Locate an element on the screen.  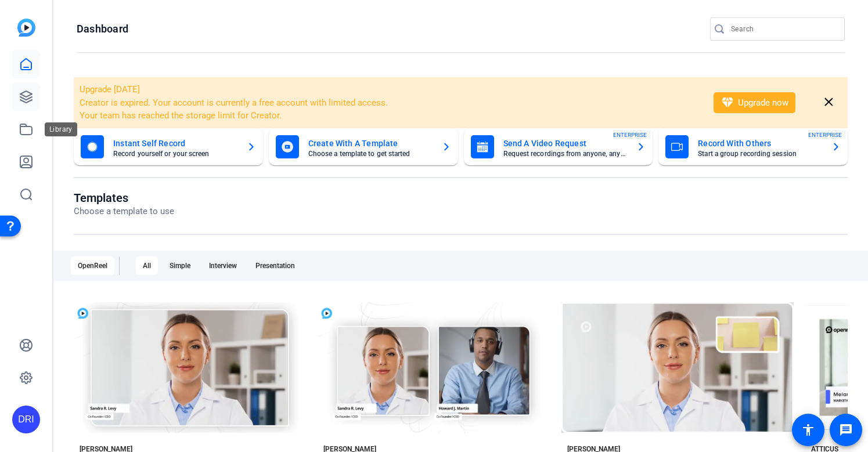
p: Choose a template to use is located at coordinates (124, 211).